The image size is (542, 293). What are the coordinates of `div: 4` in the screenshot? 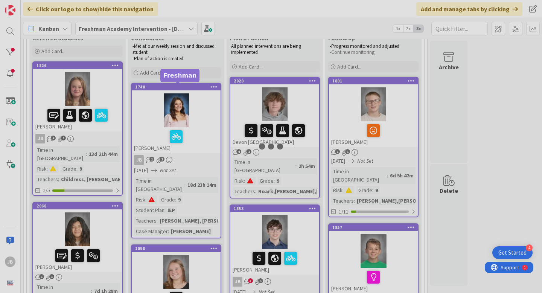 It's located at (529, 248).